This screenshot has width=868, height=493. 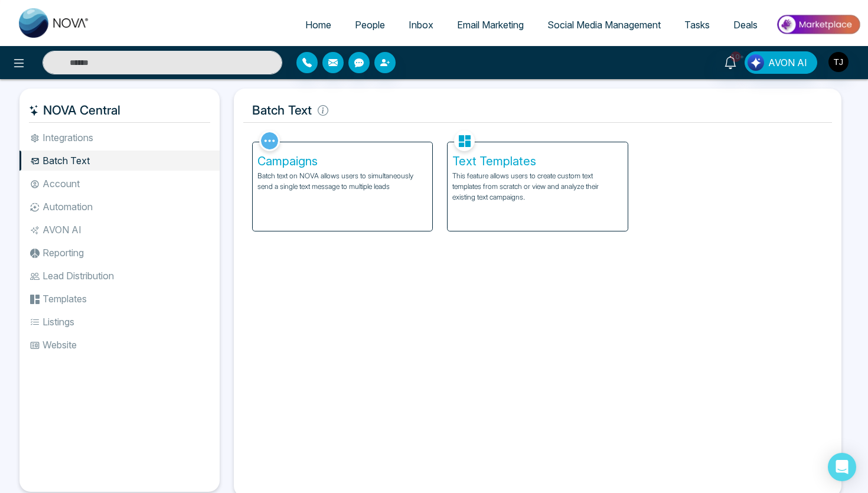 What do you see at coordinates (119, 207) in the screenshot?
I see `li: Automation` at bounding box center [119, 207].